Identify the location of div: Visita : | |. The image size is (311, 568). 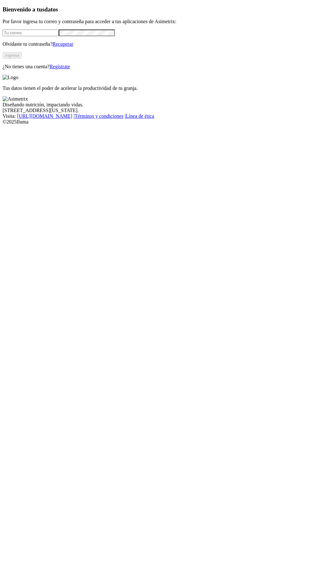
(155, 116).